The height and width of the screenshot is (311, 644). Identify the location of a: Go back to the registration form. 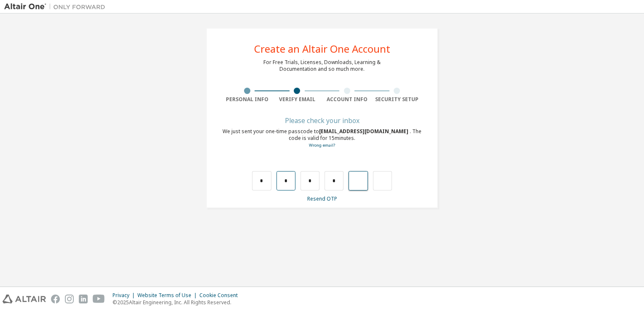
(322, 145).